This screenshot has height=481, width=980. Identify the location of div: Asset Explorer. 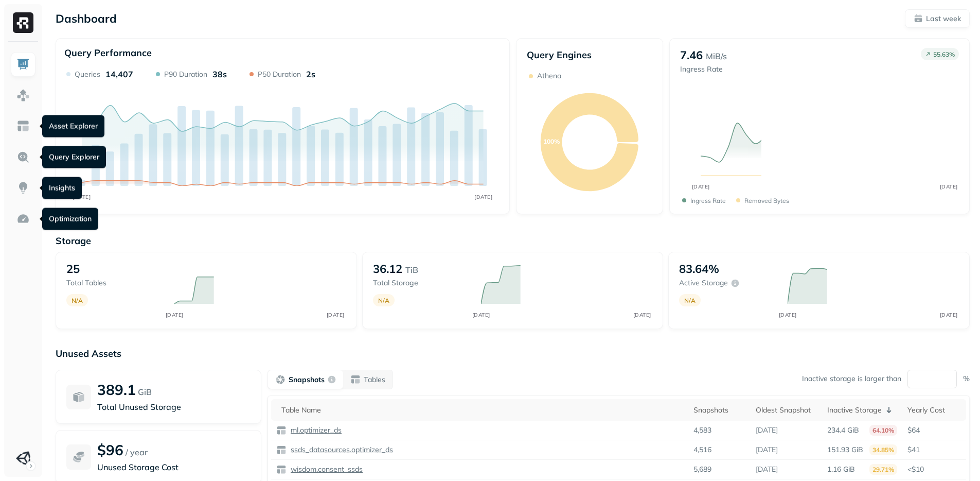
(73, 126).